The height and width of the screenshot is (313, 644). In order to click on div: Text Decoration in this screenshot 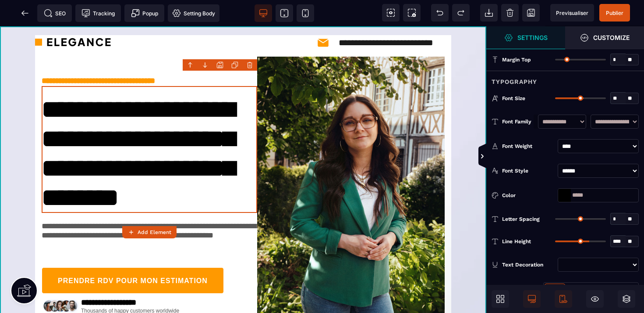, I will do `click(529, 265)`.